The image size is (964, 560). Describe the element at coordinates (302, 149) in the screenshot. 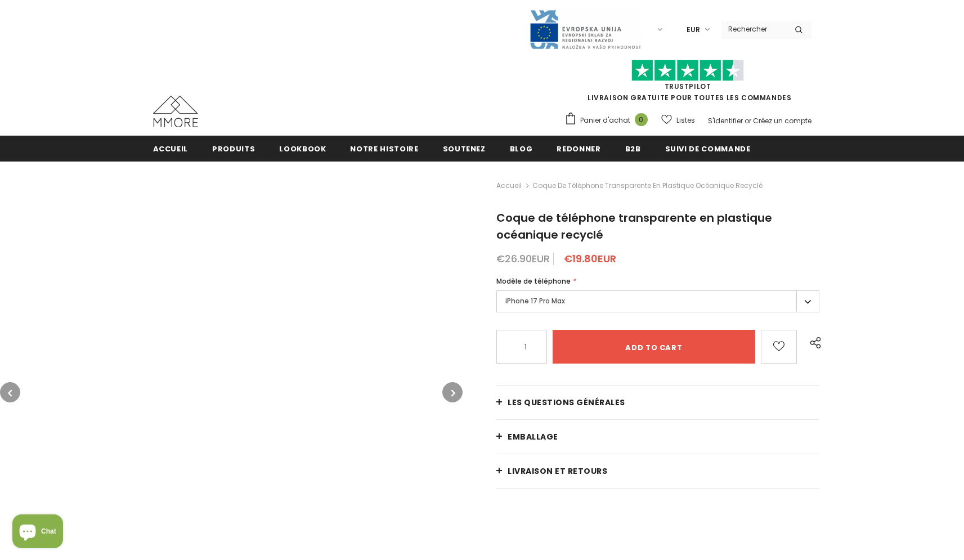

I see `span: Lookbook` at that location.